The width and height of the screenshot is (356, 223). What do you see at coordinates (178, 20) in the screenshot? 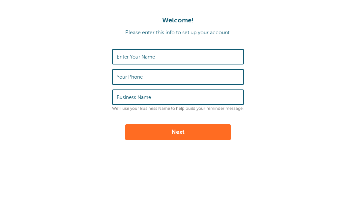
I see `h1: Welcome!` at bounding box center [178, 20].